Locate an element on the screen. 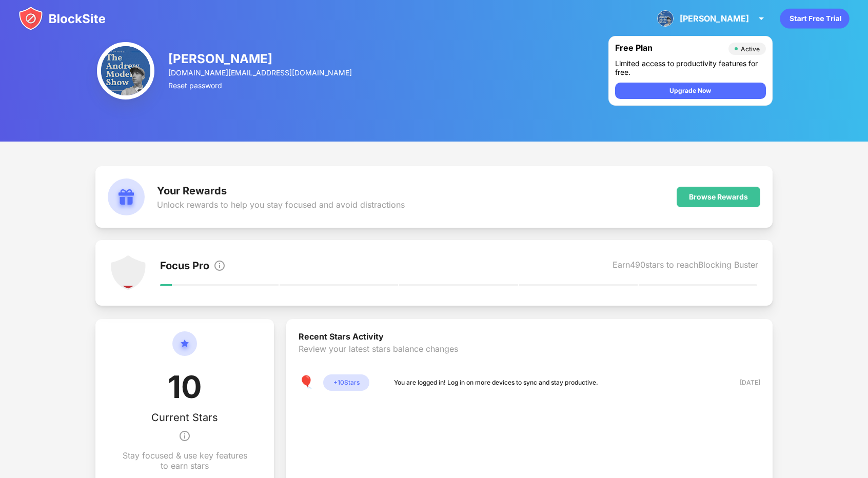 The width and height of the screenshot is (868, 478). div: Focus Pro is located at coordinates (185, 267).